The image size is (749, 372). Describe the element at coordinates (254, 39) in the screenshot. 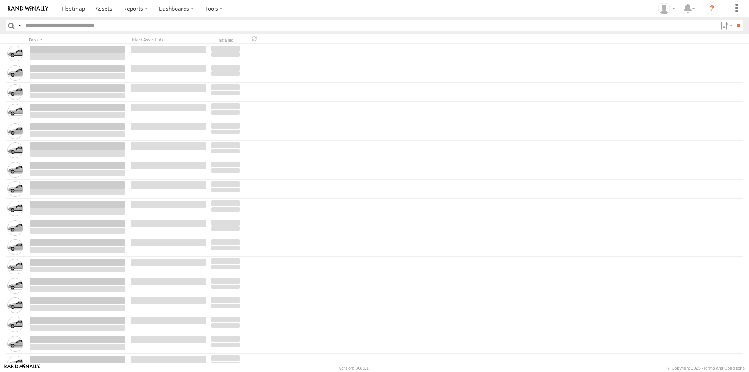

I see `span: Refresh` at that location.